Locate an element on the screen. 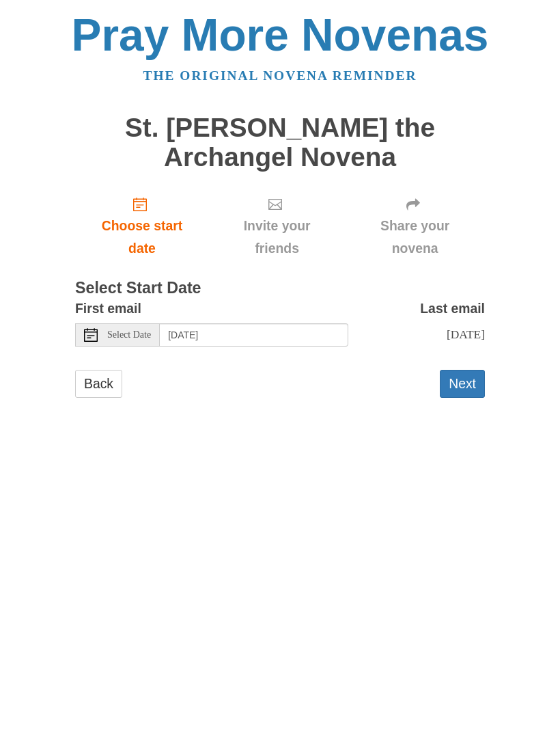 The height and width of the screenshot is (754, 560). a: Pray More Novenas is located at coordinates (280, 35).